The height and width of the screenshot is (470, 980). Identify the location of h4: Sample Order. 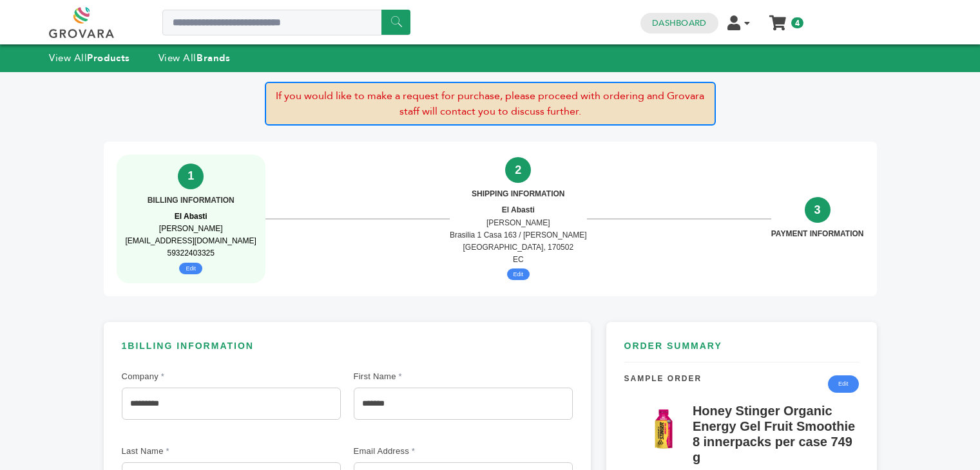
(663, 384).